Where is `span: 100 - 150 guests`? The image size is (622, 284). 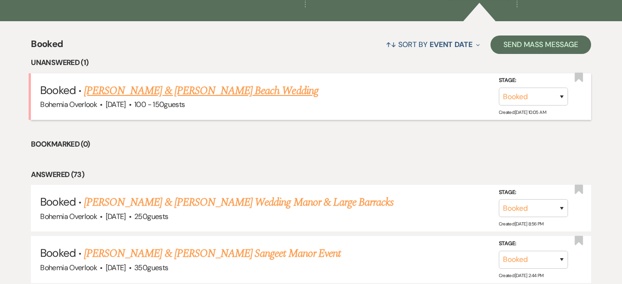
span: 100 - 150 guests is located at coordinates (159, 104).